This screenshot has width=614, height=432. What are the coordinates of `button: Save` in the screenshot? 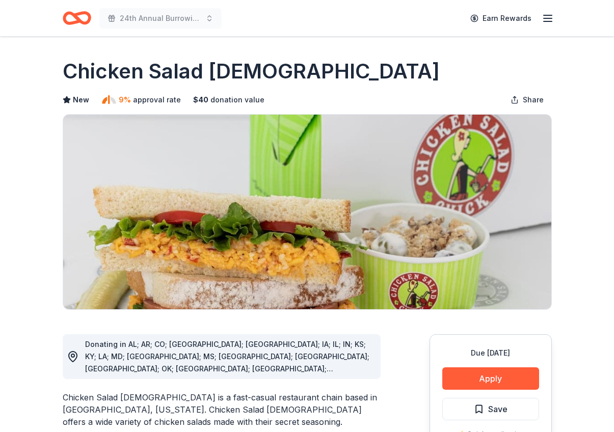 It's located at (490, 409).